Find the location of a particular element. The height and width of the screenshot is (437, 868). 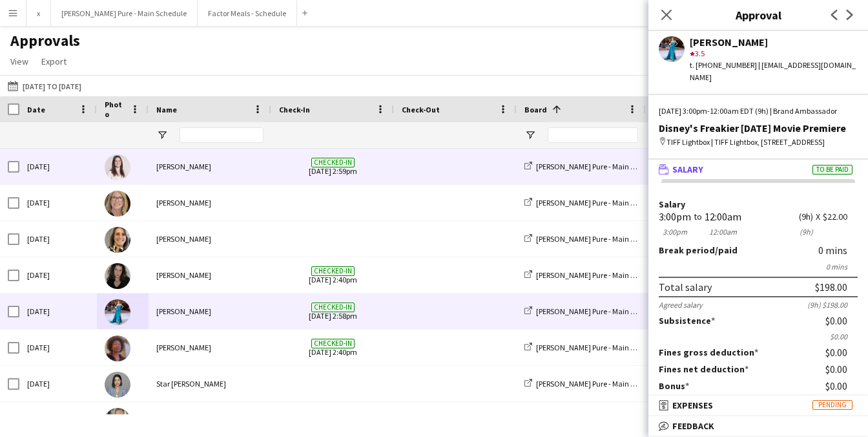

input: Board Filter Input is located at coordinates (593, 135).